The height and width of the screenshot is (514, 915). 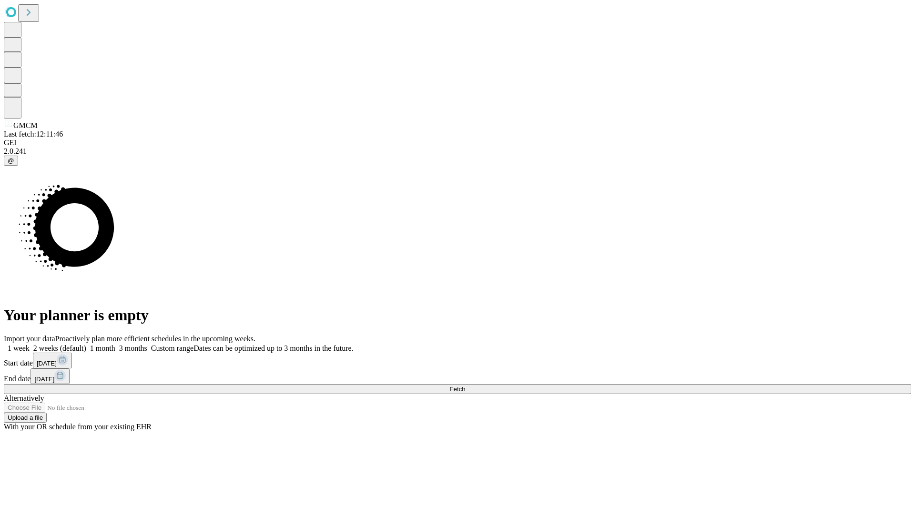 I want to click on div: GEI, so click(x=457, y=143).